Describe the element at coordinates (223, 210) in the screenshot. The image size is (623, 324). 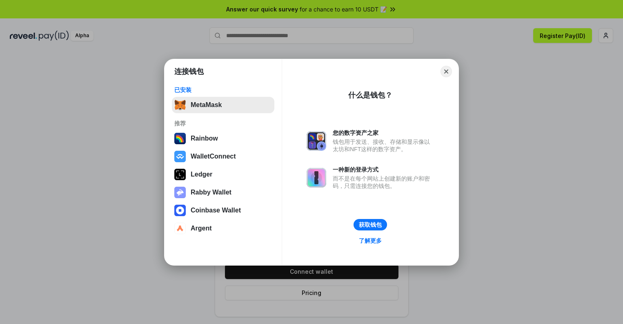
I see `button: Coinbase Wallet` at that location.